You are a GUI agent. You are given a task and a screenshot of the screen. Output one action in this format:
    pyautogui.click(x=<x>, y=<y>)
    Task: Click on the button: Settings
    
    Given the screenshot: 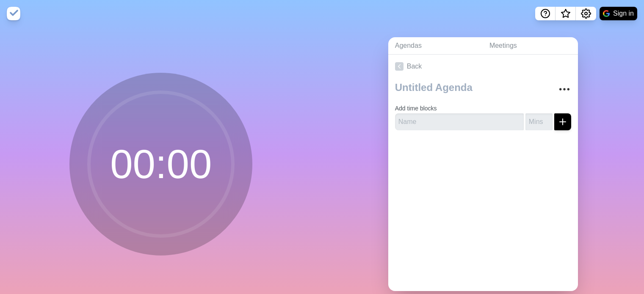 What is the action you would take?
    pyautogui.click(x=586, y=14)
    